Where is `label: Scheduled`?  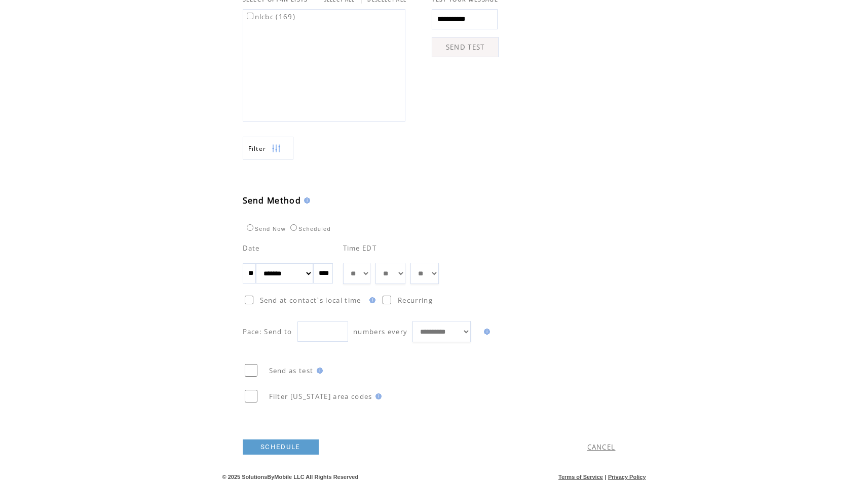 label: Scheduled is located at coordinates (309, 229).